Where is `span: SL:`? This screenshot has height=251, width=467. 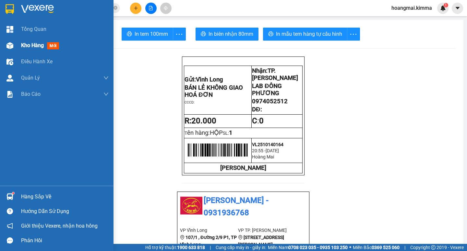
span: SL: is located at coordinates (226, 133).